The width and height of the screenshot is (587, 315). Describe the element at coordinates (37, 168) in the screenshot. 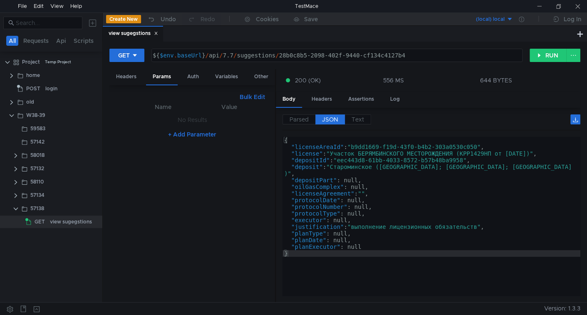

I see `div: 57132` at that location.